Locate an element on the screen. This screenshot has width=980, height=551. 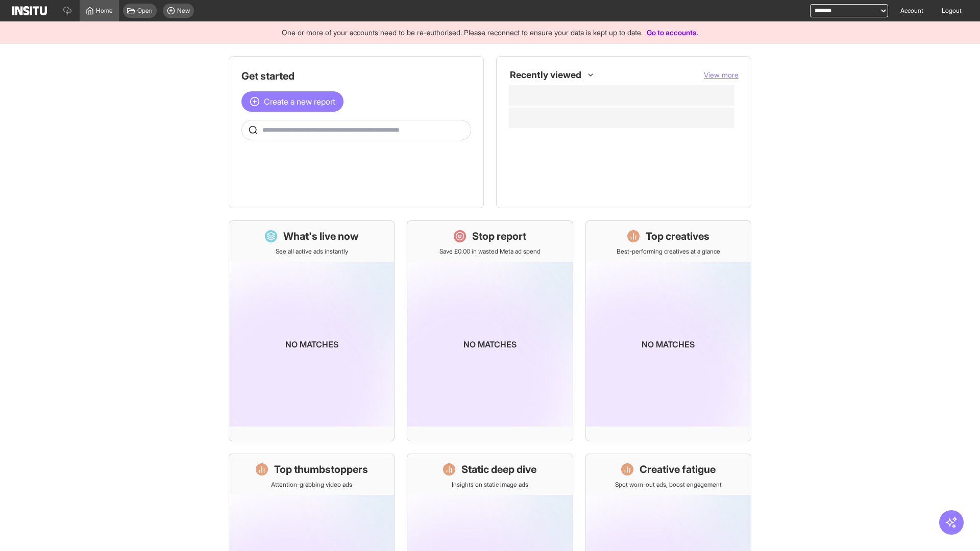
span: View more is located at coordinates (721, 75).